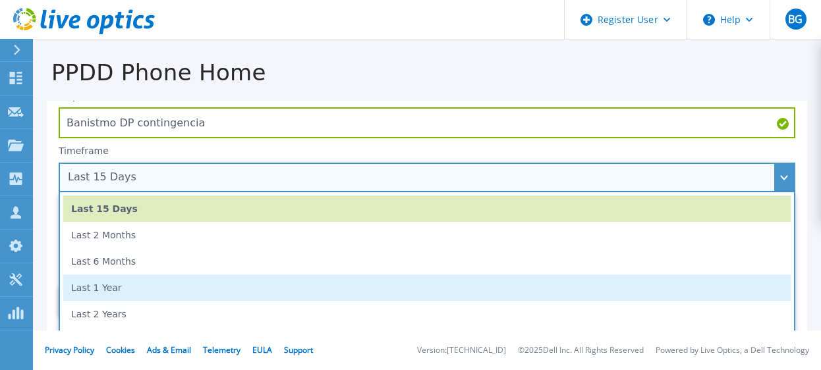 This screenshot has height=370, width=821. I want to click on li: Last 2 Years, so click(427, 314).